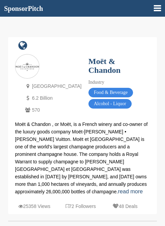 The height and width of the screenshot is (226, 165). What do you see at coordinates (105, 66) in the screenshot?
I see `a: Moët & Chandon` at bounding box center [105, 66].